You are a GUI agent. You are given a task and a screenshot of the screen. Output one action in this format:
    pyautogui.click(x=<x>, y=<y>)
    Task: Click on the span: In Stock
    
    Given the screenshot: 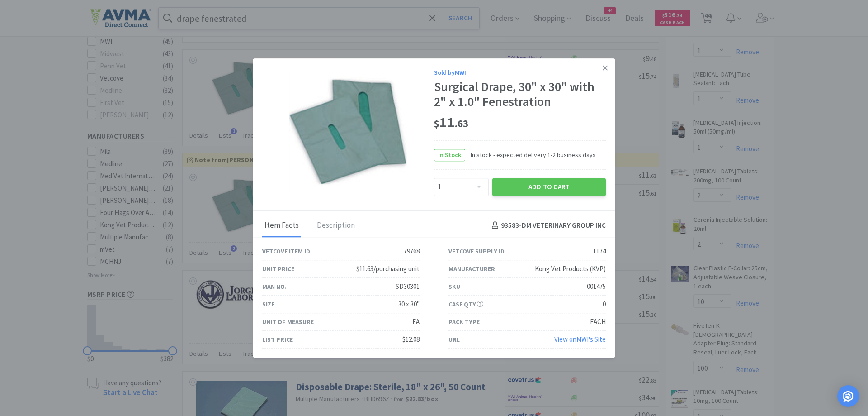 What is the action you would take?
    pyautogui.click(x=450, y=155)
    